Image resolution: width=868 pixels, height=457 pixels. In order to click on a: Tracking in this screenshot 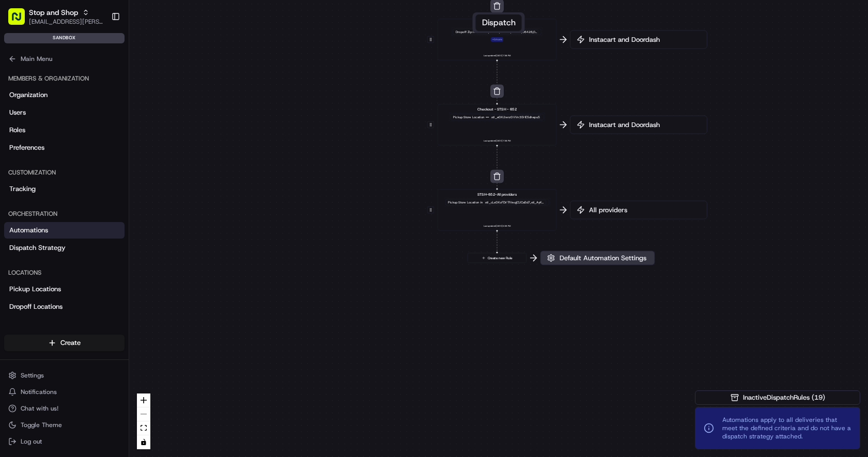, I will do `click(64, 189)`.